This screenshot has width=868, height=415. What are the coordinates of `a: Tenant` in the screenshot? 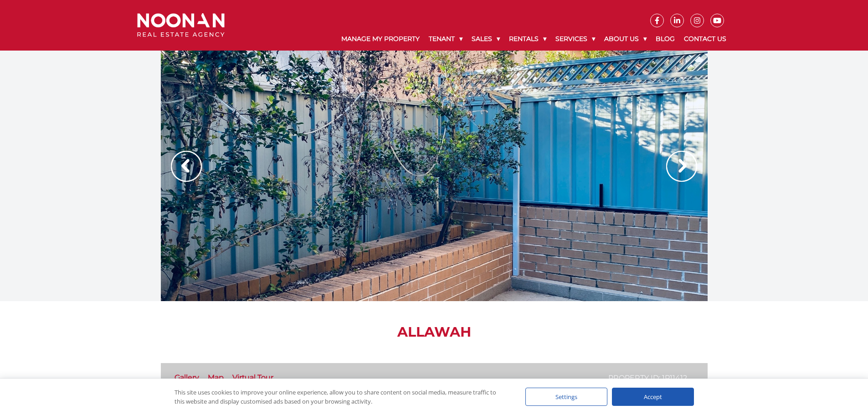 It's located at (446, 39).